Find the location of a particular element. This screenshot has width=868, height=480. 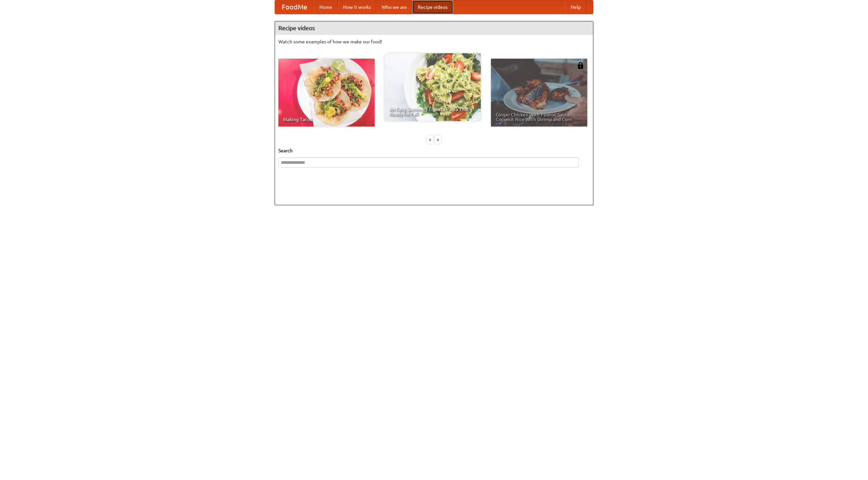

h5: Search is located at coordinates (434, 151).